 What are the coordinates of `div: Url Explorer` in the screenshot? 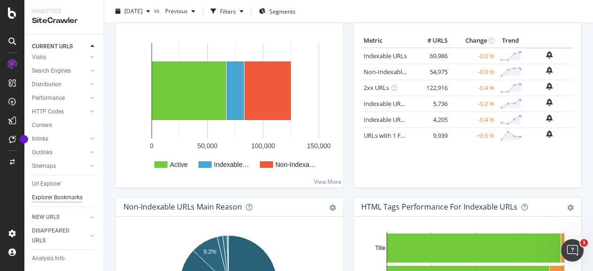 It's located at (46, 184).